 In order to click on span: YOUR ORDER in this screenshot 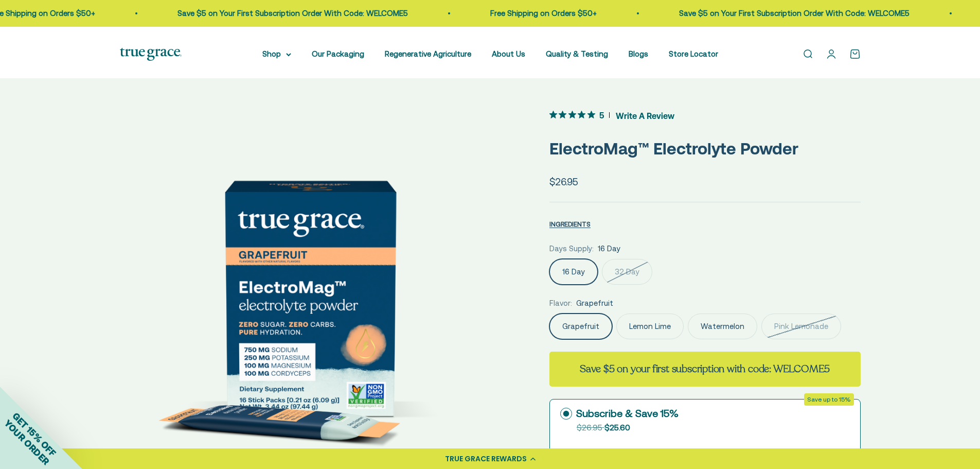, I will do `click(27, 442)`.